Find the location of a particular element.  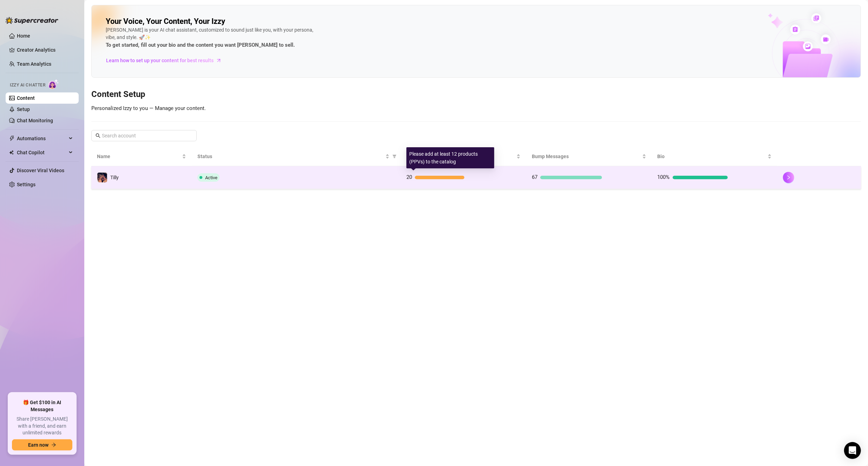

button: Earn nowarrow-right is located at coordinates (42, 444).